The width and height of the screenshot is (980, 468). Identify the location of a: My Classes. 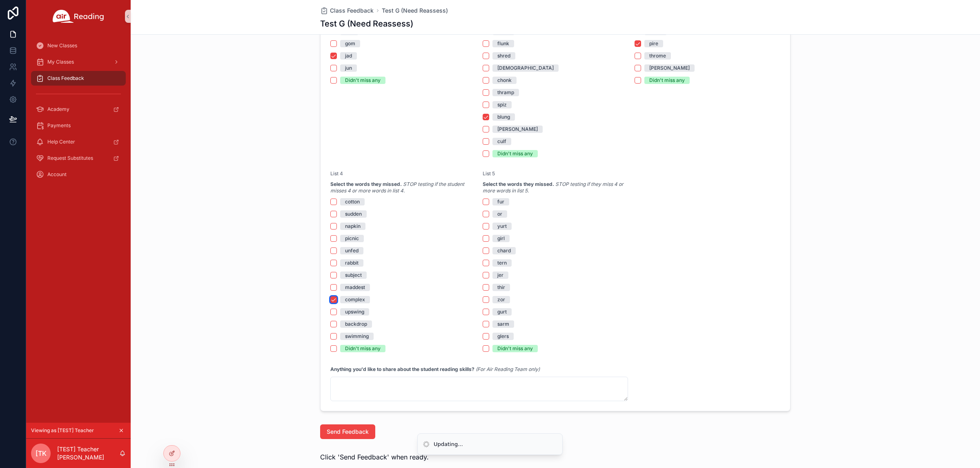
(78, 62).